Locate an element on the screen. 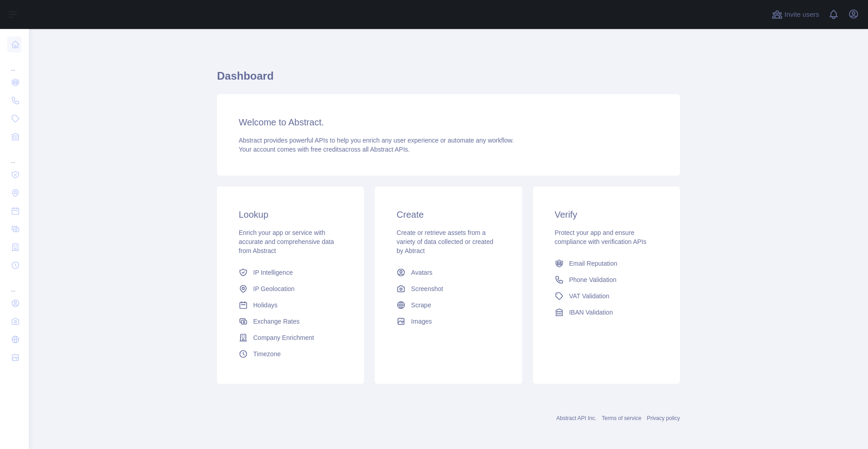 The width and height of the screenshot is (868, 449). a: Scrape is located at coordinates (448, 305).